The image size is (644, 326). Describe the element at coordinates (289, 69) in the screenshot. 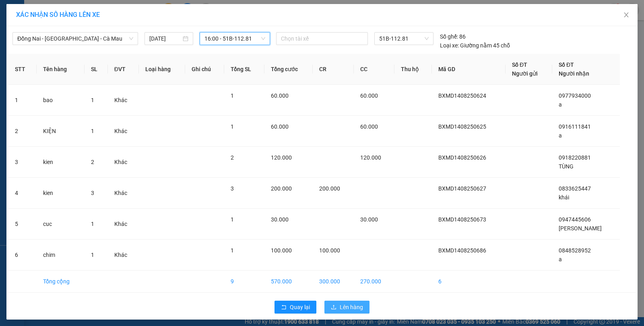

I see `th: Tổng cước` at that location.